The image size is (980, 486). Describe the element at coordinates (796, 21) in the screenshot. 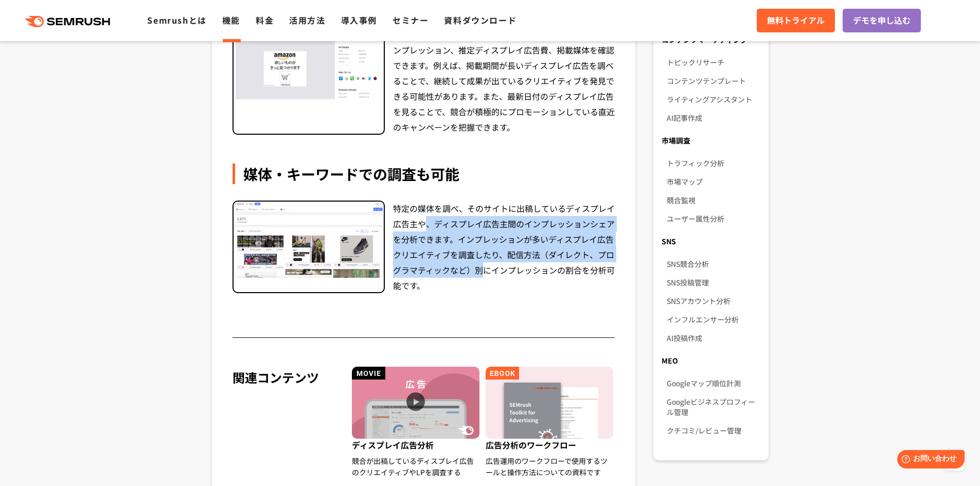

I see `a: 無料トライアル` at that location.